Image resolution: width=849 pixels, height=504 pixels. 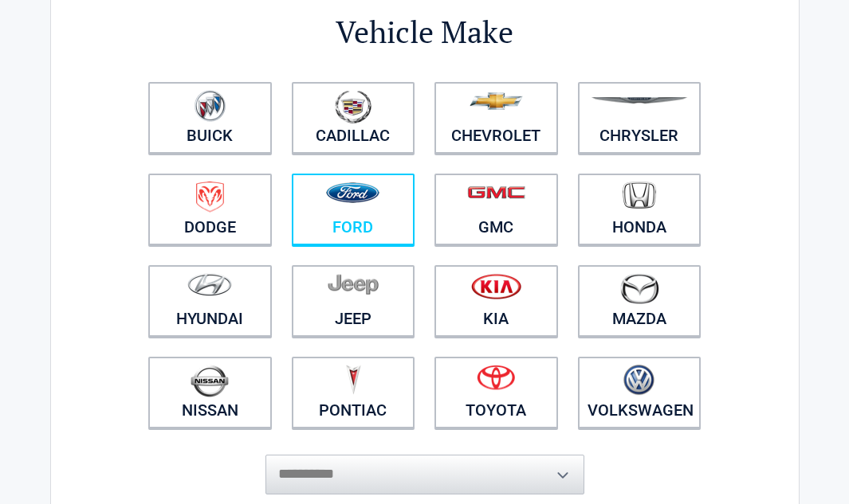 What do you see at coordinates (425, 32) in the screenshot?
I see `h2: Vehicle Make` at bounding box center [425, 32].